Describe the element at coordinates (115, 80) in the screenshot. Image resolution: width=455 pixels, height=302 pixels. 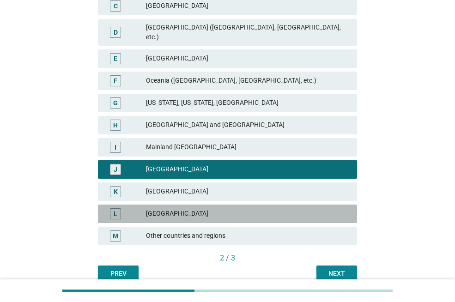
I see `div: F` at that location.